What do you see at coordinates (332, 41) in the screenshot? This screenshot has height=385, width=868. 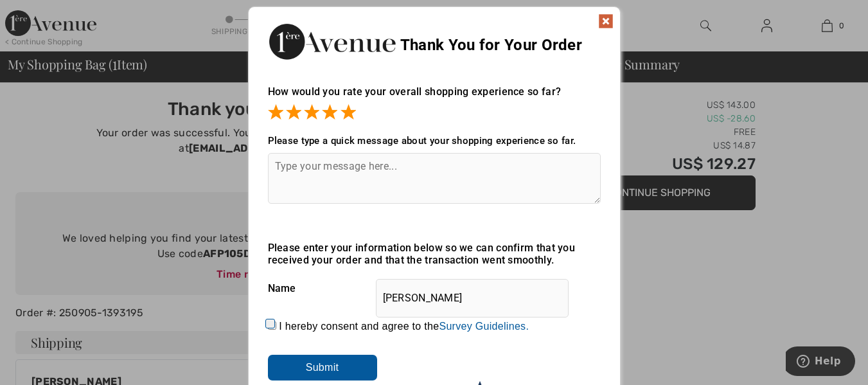 I see `img: Thank You for Your Order` at bounding box center [332, 41].